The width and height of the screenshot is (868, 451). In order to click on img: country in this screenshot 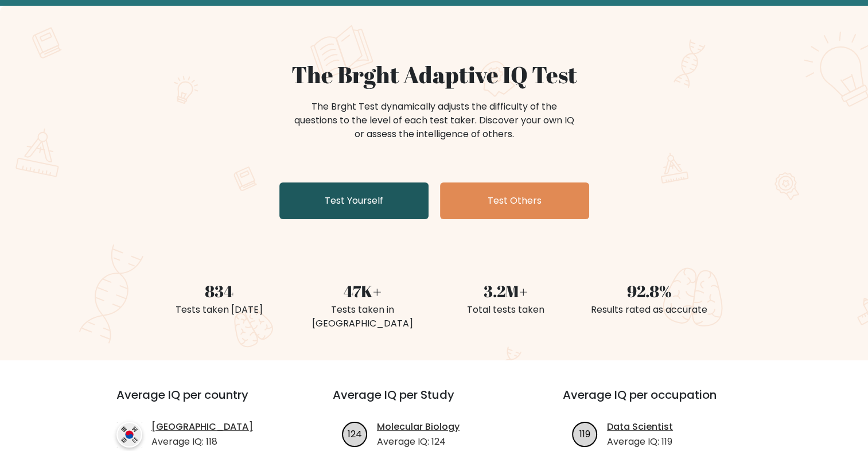, I will do `click(129, 434)`.